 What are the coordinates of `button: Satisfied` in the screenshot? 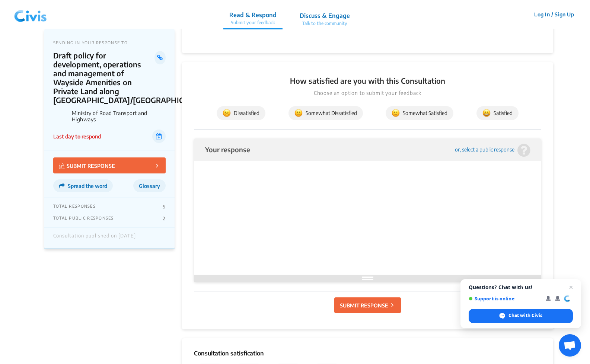 It's located at (497, 113).